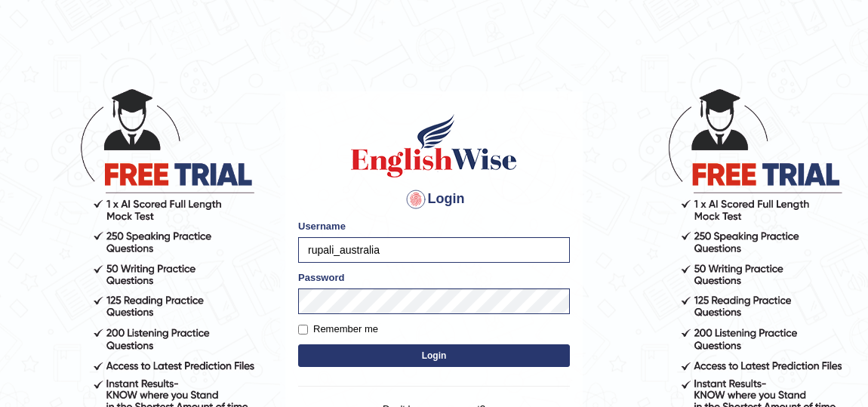 Image resolution: width=868 pixels, height=407 pixels. What do you see at coordinates (434, 199) in the screenshot?
I see `h4: Login` at bounding box center [434, 199].